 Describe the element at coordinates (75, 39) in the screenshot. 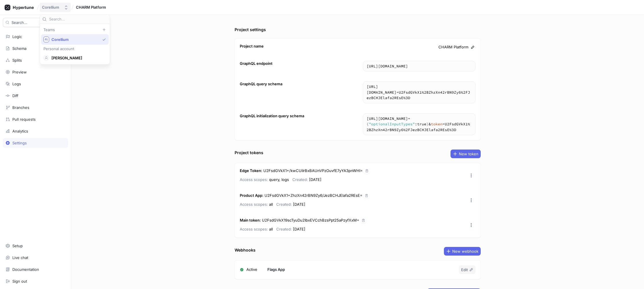

I see `span: Corellium` at that location.